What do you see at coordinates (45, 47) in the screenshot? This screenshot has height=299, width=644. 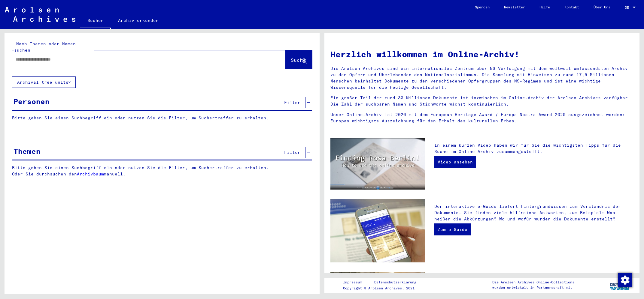 I see `mat-label: Nach Themen oder Namen suchen` at bounding box center [45, 47].